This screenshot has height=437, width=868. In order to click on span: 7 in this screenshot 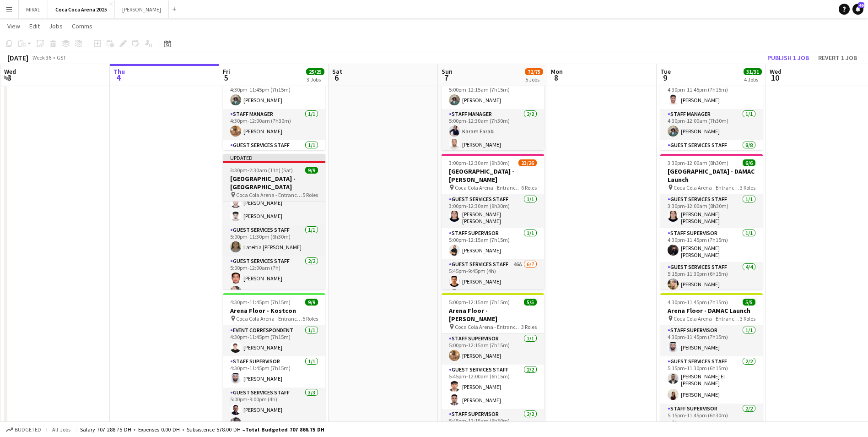, I will do `click(447, 77)`.